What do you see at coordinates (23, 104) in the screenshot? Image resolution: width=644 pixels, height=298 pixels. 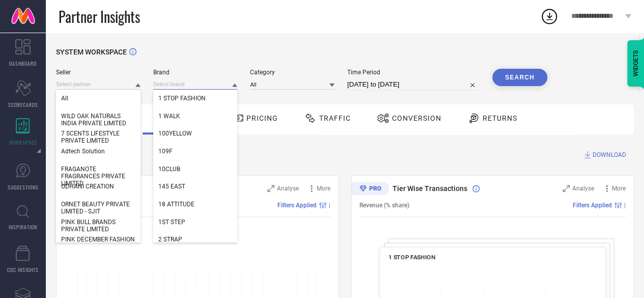 I see `span: SCORECARDS` at bounding box center [23, 104].